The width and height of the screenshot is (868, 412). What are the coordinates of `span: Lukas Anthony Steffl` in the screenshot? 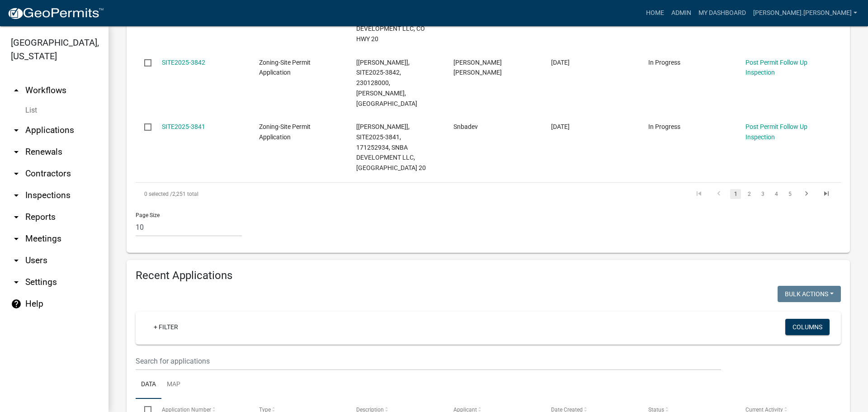 It's located at (478, 68).